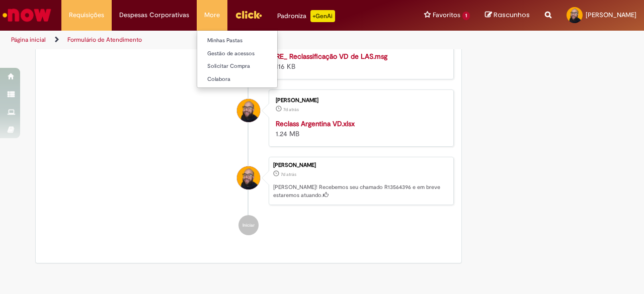 This screenshot has width=644, height=294. Describe the element at coordinates (511, 14) in the screenshot. I see `span: Rascunhos` at that location.